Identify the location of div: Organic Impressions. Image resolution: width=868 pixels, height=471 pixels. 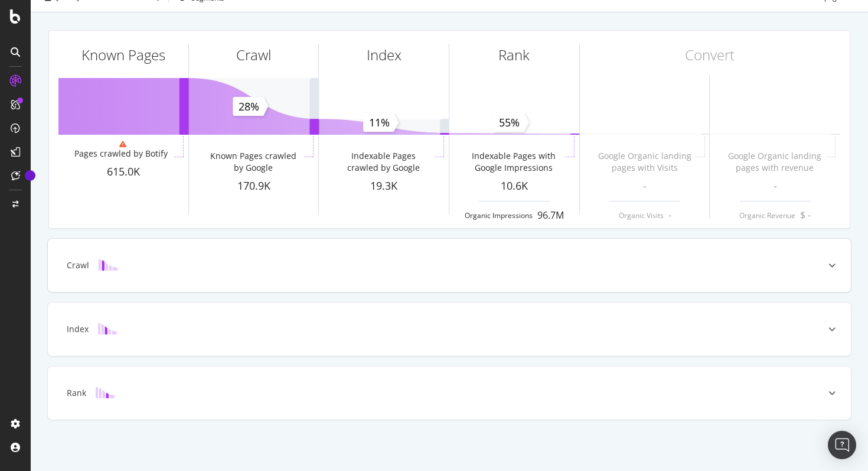
(498, 215).